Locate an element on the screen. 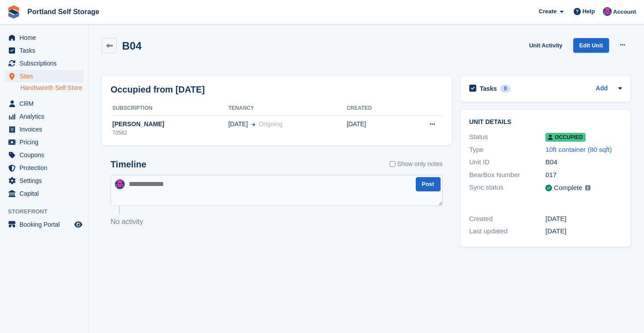  span: Create is located at coordinates (548, 12).